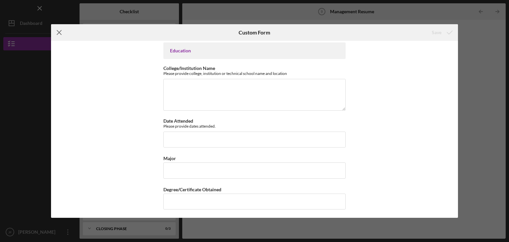 This screenshot has width=509, height=242. Describe the element at coordinates (254, 126) in the screenshot. I see `div: Please provide dates attended.` at that location.